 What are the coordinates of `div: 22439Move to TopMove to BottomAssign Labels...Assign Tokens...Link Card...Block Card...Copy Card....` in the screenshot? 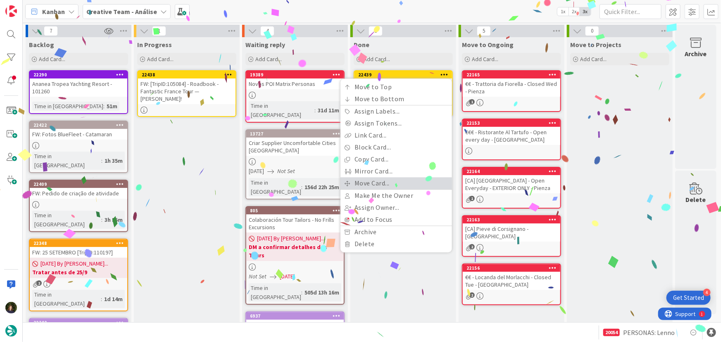 It's located at (403, 88).